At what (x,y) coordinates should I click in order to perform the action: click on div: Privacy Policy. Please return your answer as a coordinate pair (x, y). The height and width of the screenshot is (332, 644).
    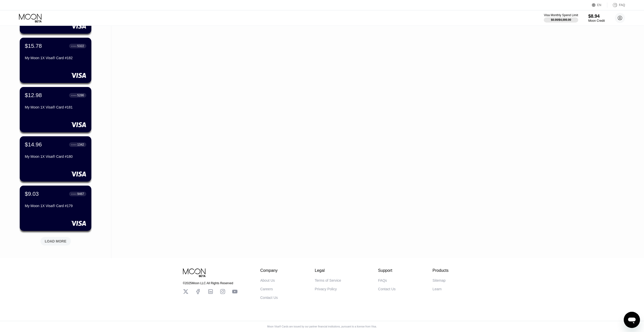
    Looking at the image, I should click on (326, 289).